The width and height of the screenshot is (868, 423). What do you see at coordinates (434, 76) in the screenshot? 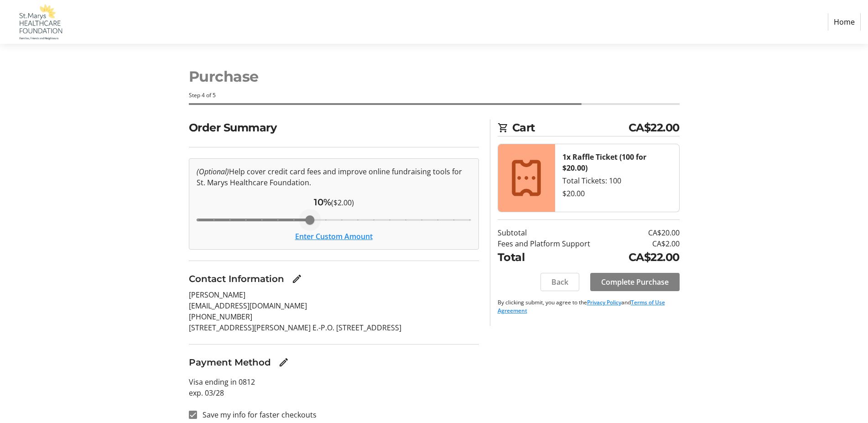
I see `h1: Purchase` at bounding box center [434, 76].